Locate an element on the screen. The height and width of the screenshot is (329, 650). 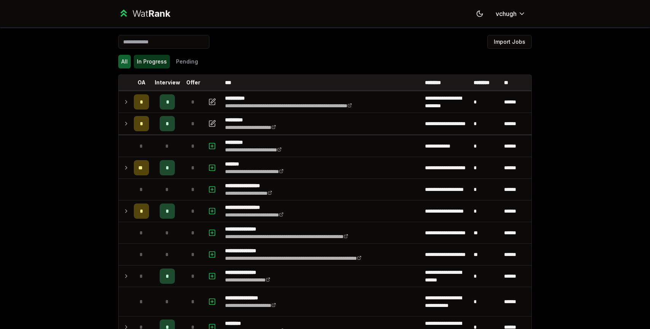
button: All is located at coordinates (124, 62).